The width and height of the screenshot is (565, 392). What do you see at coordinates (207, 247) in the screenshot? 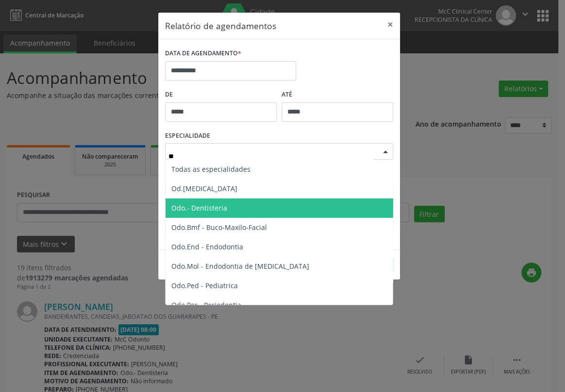
I see `span: Odo.End - Endodontia` at bounding box center [207, 247].